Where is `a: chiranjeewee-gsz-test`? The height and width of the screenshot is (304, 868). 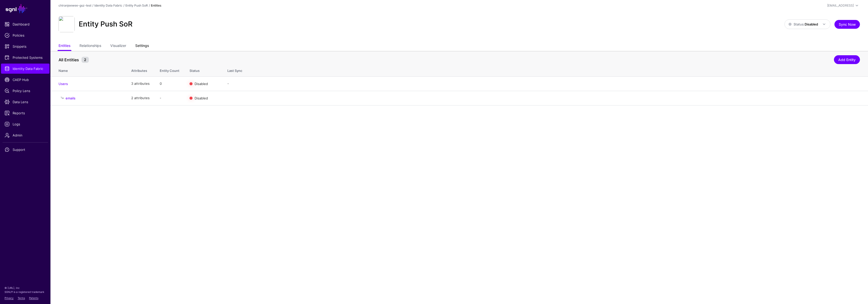
a: chiranjeewee-gsz-test is located at coordinates (75, 5).